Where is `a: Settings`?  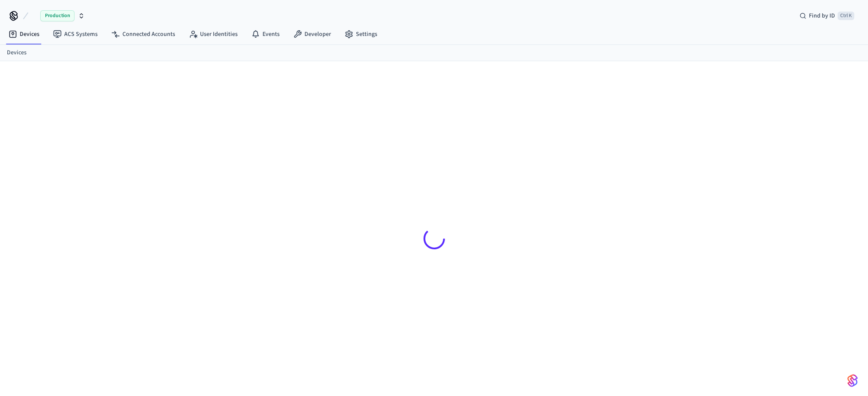
a: Settings is located at coordinates (361, 35).